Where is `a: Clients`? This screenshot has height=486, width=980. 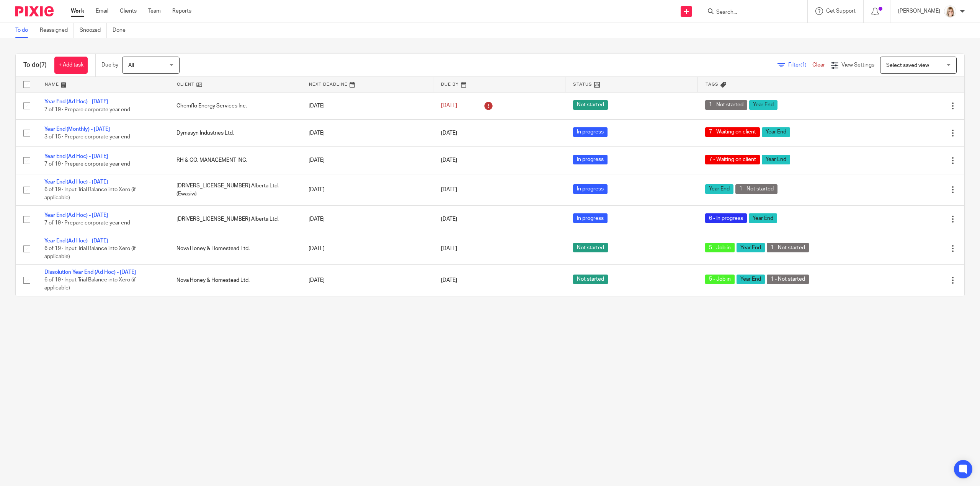
a: Clients is located at coordinates (128, 11).